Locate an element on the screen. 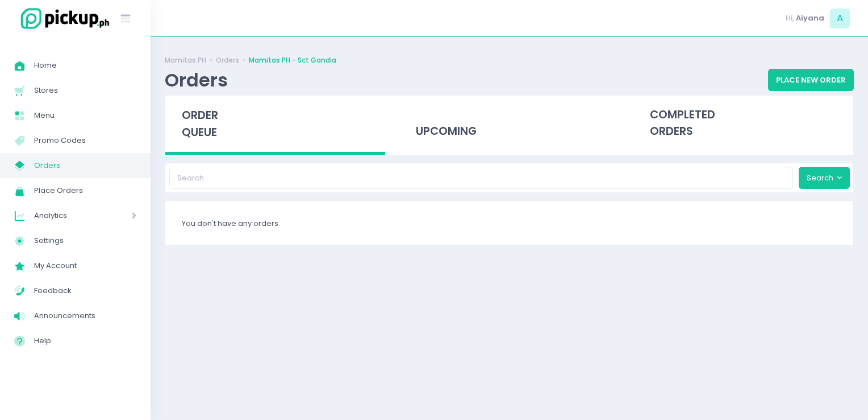 Image resolution: width=868 pixels, height=420 pixels. span: Settings is located at coordinates (85, 240).